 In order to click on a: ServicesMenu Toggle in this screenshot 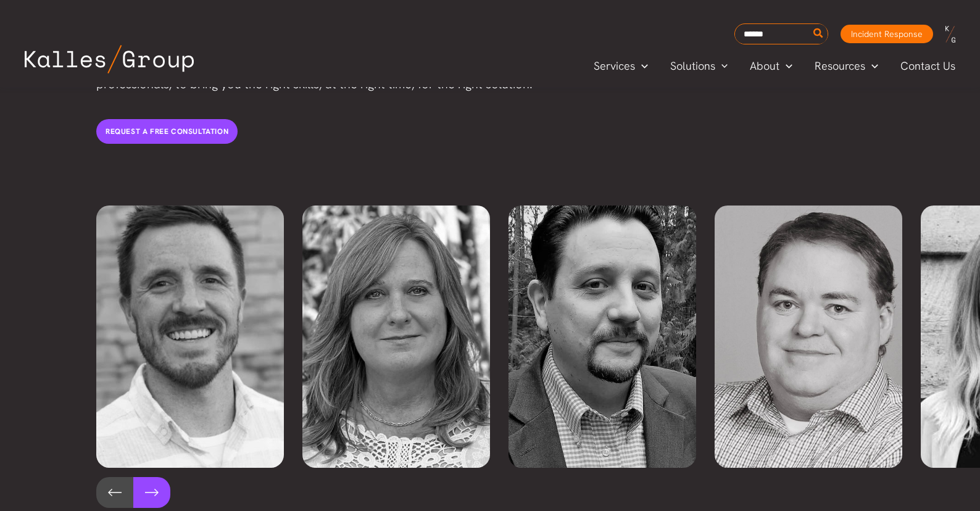, I will do `click(620, 66)`.